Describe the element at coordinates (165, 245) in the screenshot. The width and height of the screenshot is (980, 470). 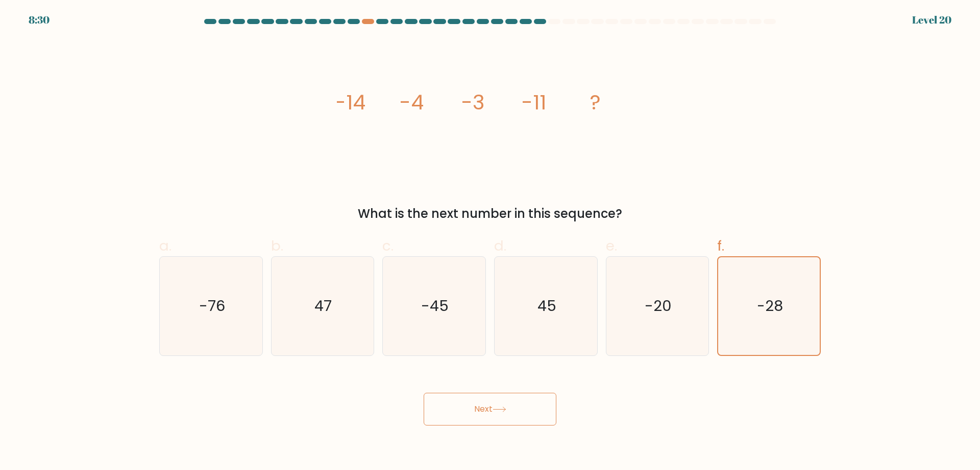
I see `span: a.` at that location.